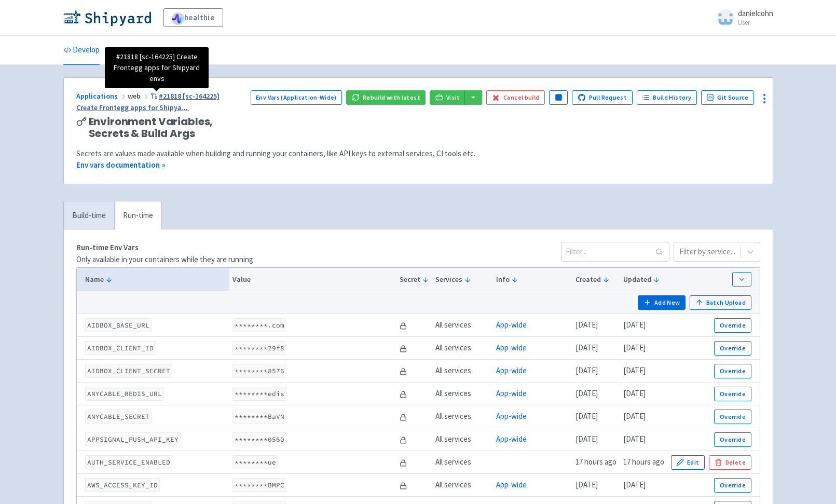 This screenshot has width=836, height=504. I want to click on span: Environment Variables, Secrets & Build Args, so click(166, 128).